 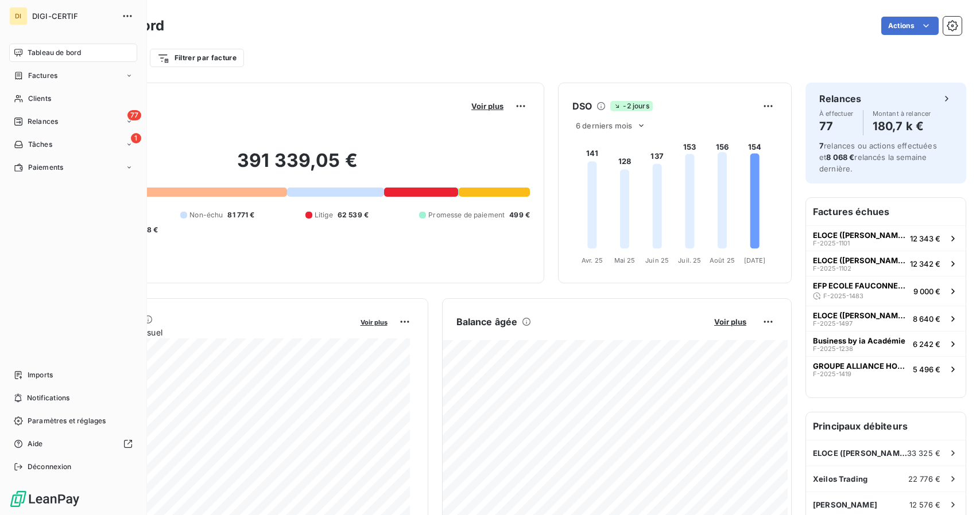 What do you see at coordinates (886, 344) in the screenshot?
I see `button: Business by ia AcadémieF-2025-12386 242 €` at bounding box center [886, 344].